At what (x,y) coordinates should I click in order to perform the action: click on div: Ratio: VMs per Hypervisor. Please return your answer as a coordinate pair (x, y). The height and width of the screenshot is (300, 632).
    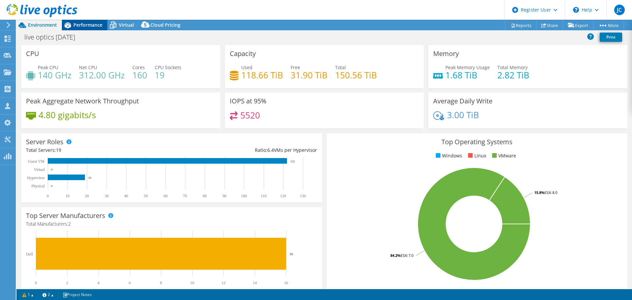
    Looking at the image, I should click on (244, 150).